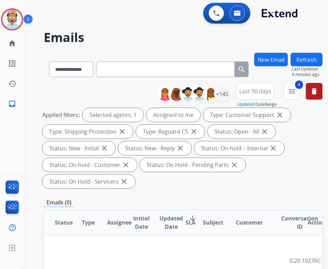 The image size is (328, 269). What do you see at coordinates (255, 91) in the screenshot?
I see `button: Last 90 days` at bounding box center [255, 91].